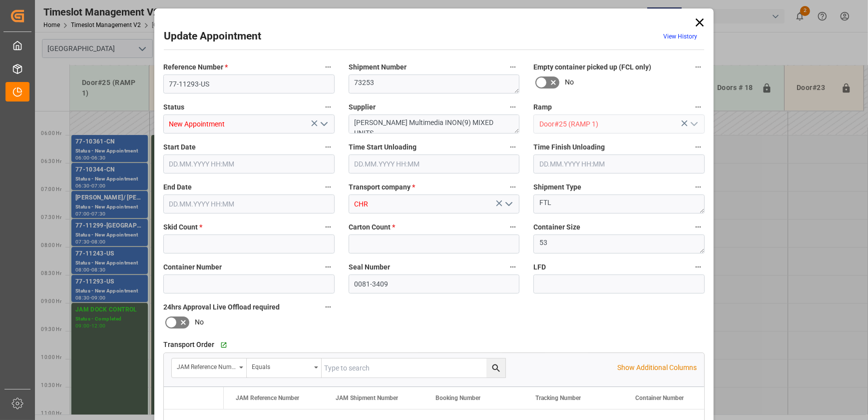 Image resolution: width=868 pixels, height=420 pixels. Describe the element at coordinates (414, 368) in the screenshot. I see `input: Type to search` at that location.